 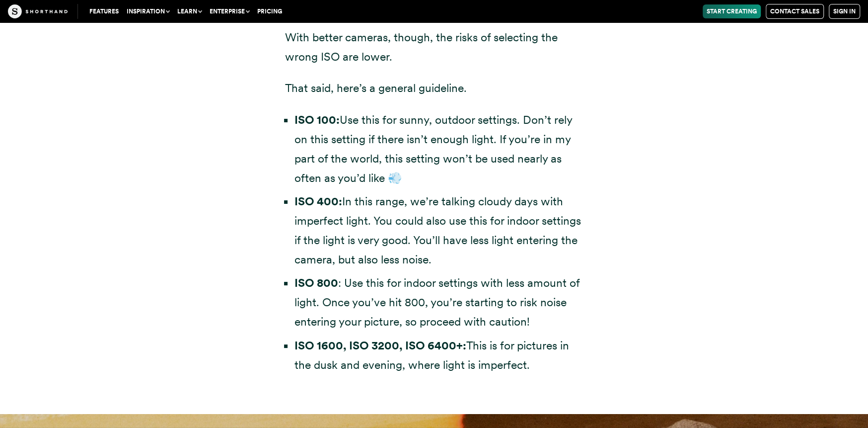 What do you see at coordinates (104, 12) in the screenshot?
I see `a: Features` at bounding box center [104, 12].